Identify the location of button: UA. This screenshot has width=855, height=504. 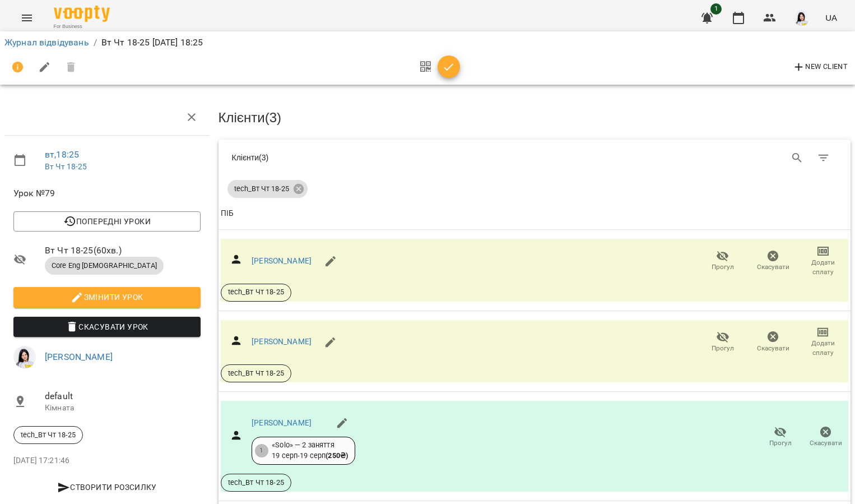
(831, 17).